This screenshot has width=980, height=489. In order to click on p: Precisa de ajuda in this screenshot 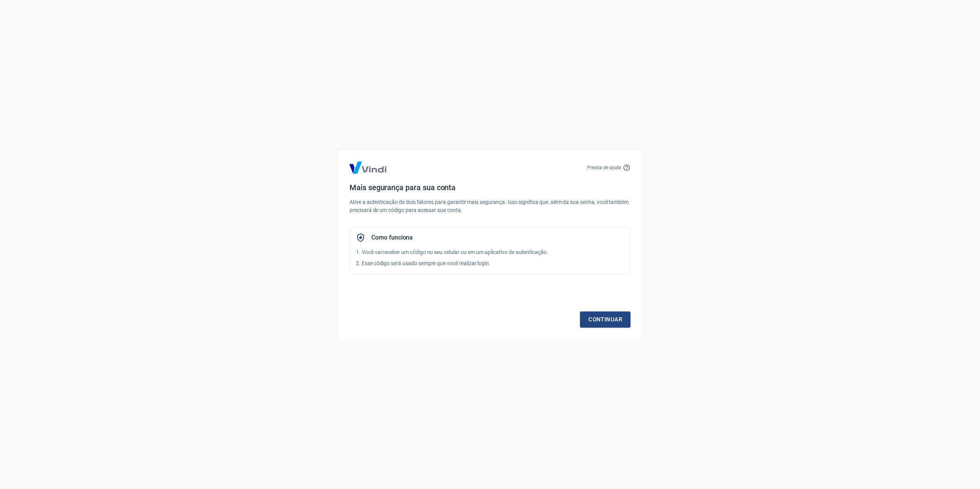, I will do `click(604, 167)`.